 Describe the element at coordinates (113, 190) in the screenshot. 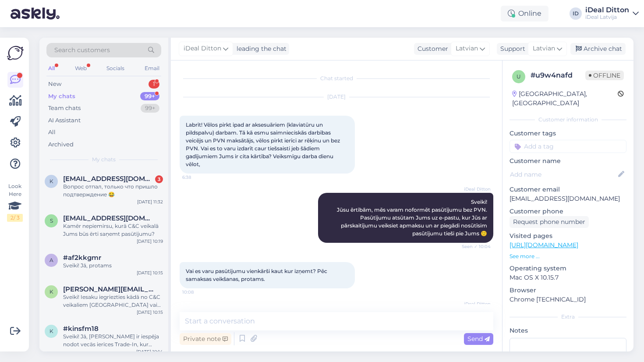

I see `div: Вопрос отпал, только что пришло подтверждение 😂` at that location.